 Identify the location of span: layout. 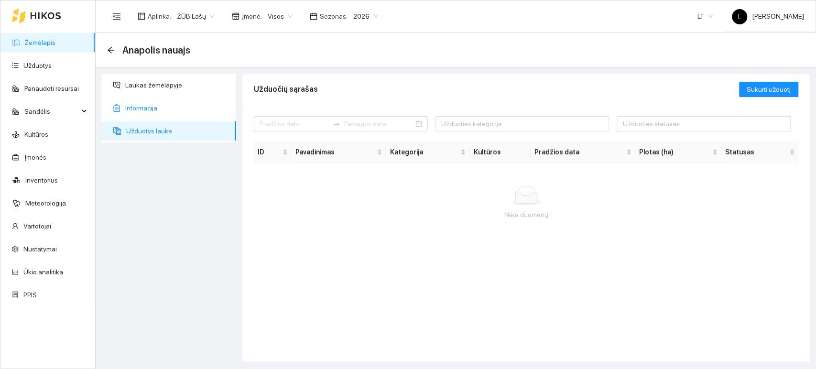
(142, 16).